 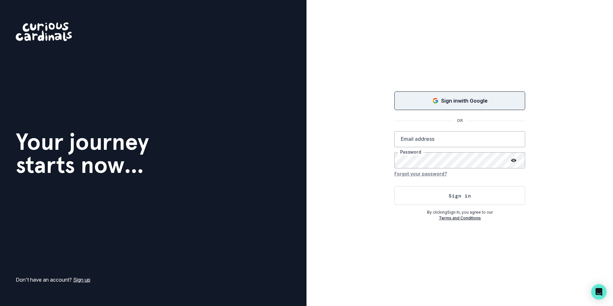 What do you see at coordinates (460, 212) in the screenshot?
I see `p: By clicking Sign In , you agree to our` at bounding box center [460, 212].